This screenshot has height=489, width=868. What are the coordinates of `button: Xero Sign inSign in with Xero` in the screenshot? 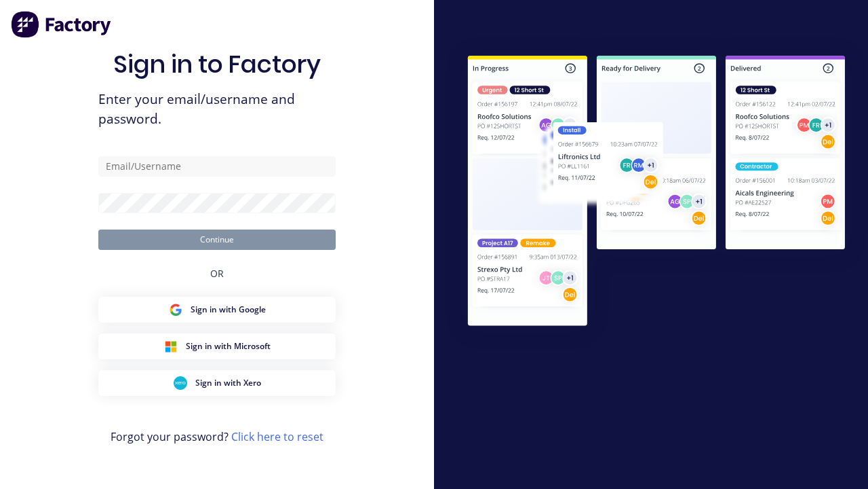 It's located at (217, 382).